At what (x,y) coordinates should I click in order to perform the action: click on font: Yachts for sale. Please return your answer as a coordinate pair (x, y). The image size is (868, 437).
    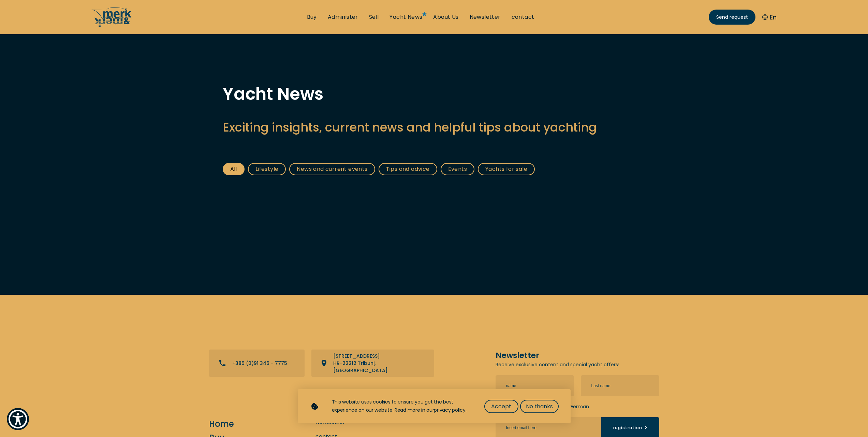
    Looking at the image, I should click on (506, 168).